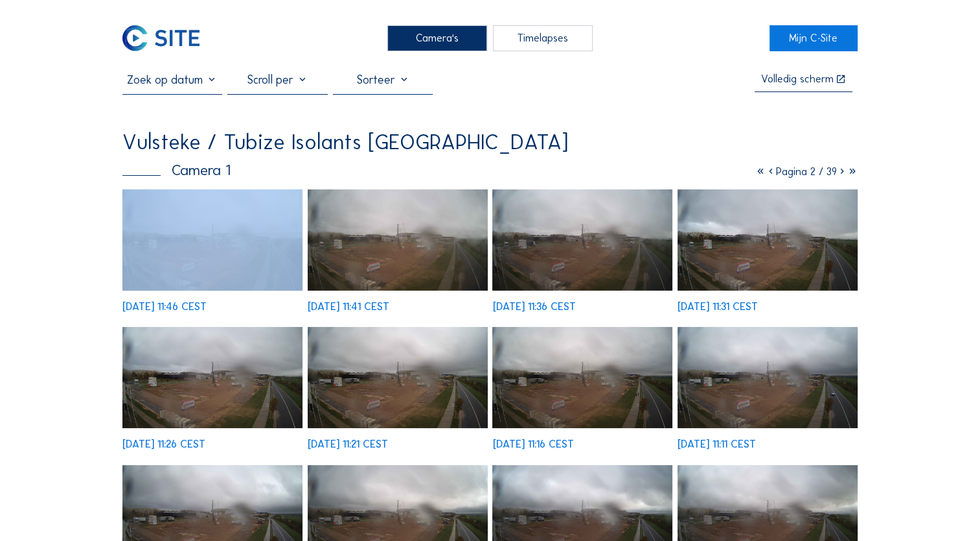 Image resolution: width=980 pixels, height=541 pixels. I want to click on span: Pagina 2 / 39, so click(806, 171).